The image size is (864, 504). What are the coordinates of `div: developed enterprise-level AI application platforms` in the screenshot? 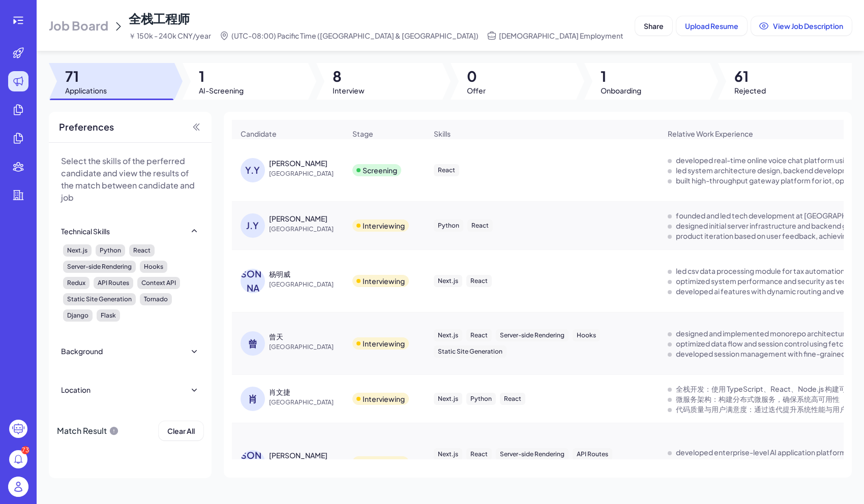 It's located at (763, 452).